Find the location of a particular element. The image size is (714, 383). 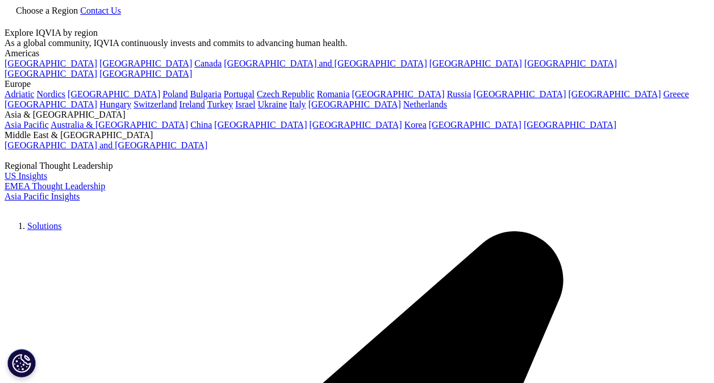

a: China is located at coordinates (201, 124).